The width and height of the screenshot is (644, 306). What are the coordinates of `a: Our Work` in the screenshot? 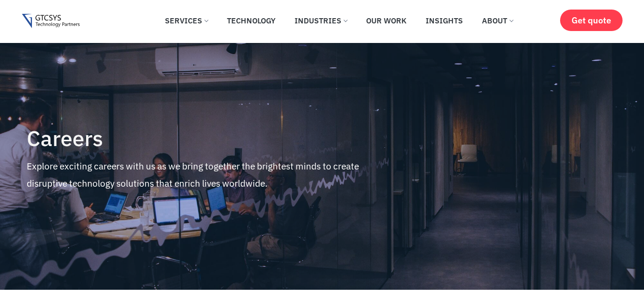 It's located at (386, 20).